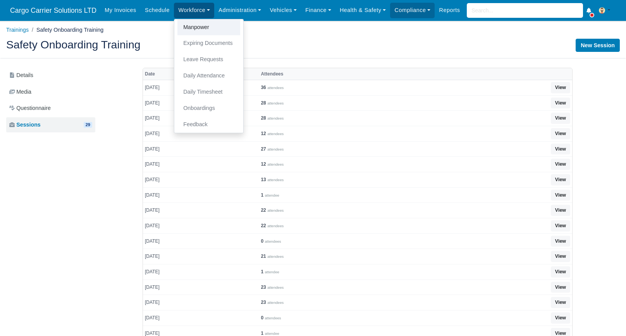 Image resolution: width=626 pixels, height=336 pixels. What do you see at coordinates (53, 10) in the screenshot?
I see `span: Cargo Carrier Solutions LTD` at bounding box center [53, 10].